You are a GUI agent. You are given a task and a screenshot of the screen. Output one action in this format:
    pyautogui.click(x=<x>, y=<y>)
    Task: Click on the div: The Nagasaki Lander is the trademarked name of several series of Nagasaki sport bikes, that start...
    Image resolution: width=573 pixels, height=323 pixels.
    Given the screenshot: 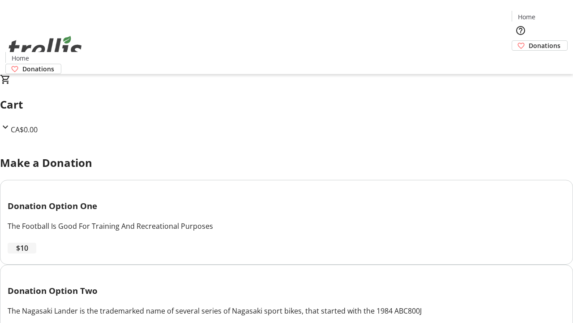 What is the action you would take?
    pyautogui.click(x=287, y=310)
    